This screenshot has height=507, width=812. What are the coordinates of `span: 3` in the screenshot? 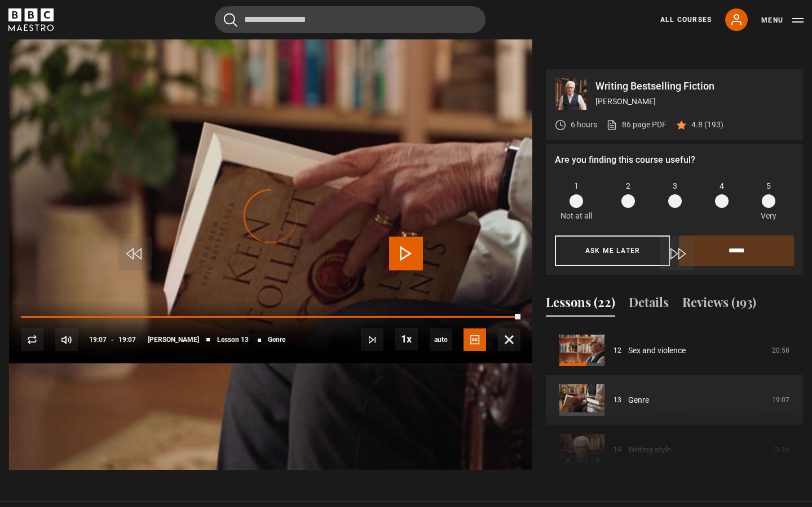 It's located at (675, 186).